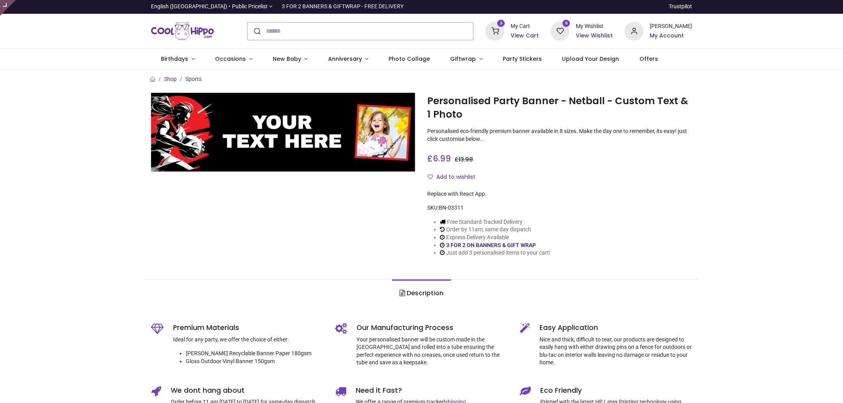 This screenshot has height=403, width=843. What do you see at coordinates (248, 340) in the screenshot?
I see `p: Ideal for any party, we offer the choice of either:` at bounding box center [248, 340].